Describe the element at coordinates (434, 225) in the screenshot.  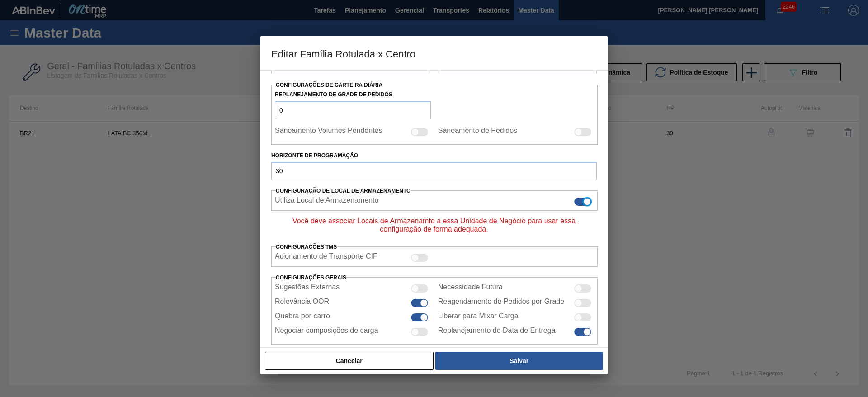
I see `div: Você deve associar Locais de Armazenamto a essa Unidade de Negócio para usar essa configuração de...` at that location.